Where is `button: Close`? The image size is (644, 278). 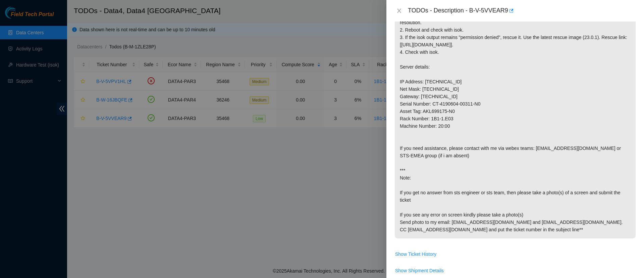 button: Close is located at coordinates (399, 11).